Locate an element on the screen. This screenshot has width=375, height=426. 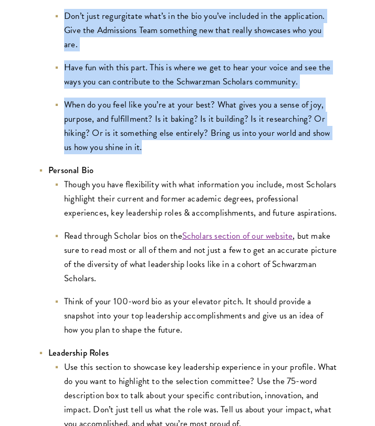
a: Scholars section of our website is located at coordinates (237, 236).